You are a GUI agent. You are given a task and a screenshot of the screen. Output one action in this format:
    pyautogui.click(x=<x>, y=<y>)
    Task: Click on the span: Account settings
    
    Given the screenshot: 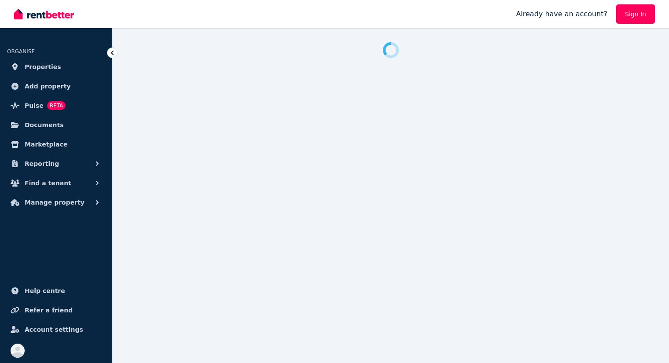 What is the action you would take?
    pyautogui.click(x=54, y=329)
    